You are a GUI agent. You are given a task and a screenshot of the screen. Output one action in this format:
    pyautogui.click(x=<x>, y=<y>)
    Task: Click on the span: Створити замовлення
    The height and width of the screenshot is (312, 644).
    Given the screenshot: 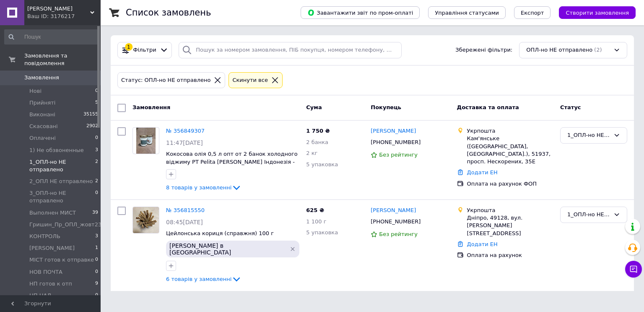 What is the action you would take?
    pyautogui.click(x=598, y=13)
    